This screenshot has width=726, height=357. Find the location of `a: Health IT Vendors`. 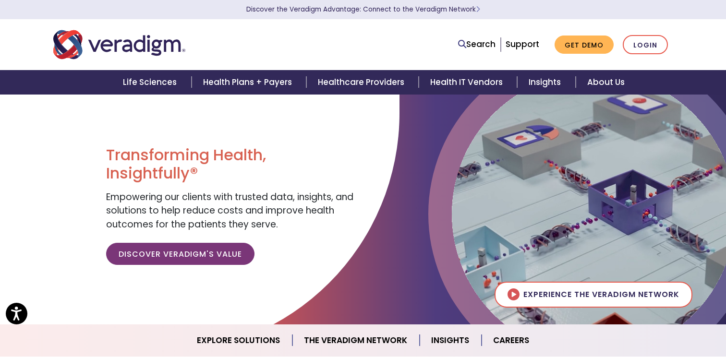

a: Health IT Vendors is located at coordinates (468, 82).